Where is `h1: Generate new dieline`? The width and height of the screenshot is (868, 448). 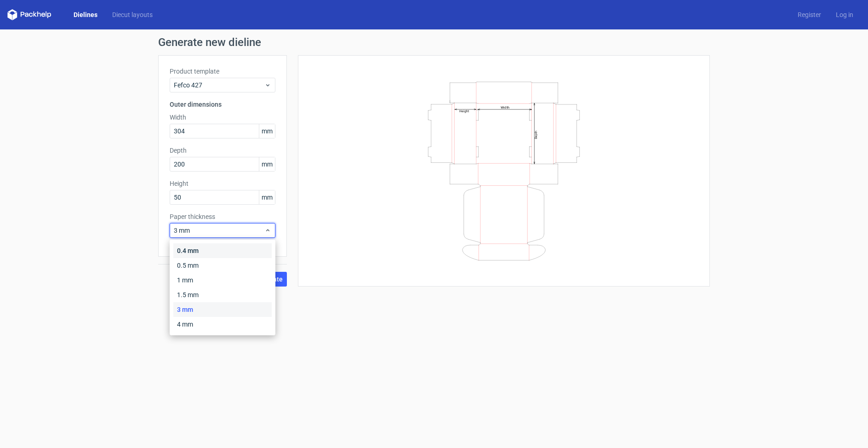 h1: Generate new dieline is located at coordinates (434, 42).